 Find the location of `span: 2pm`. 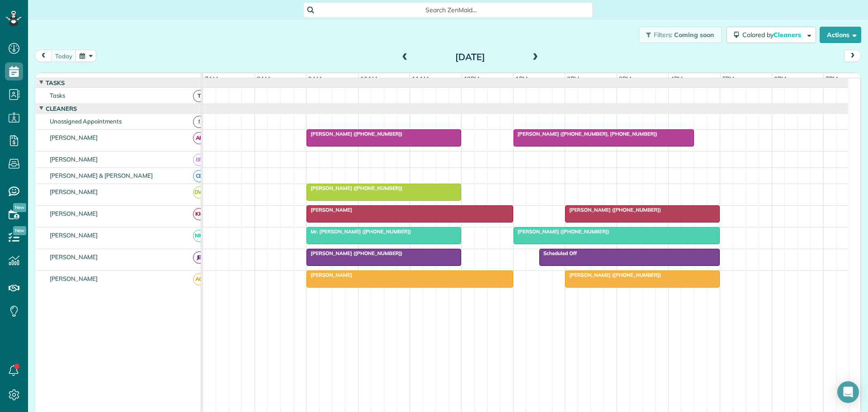

span: 2pm is located at coordinates (573, 79).